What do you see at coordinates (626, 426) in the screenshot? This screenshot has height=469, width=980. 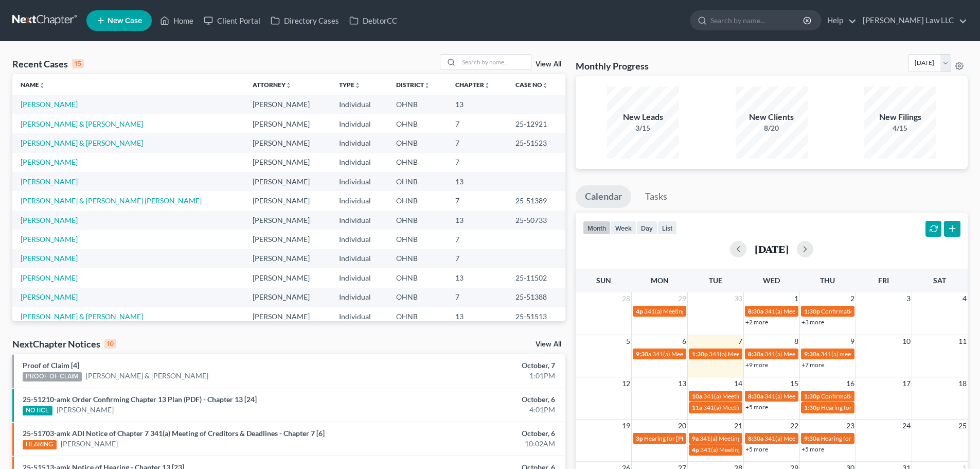 I see `span: 19` at bounding box center [626, 426].